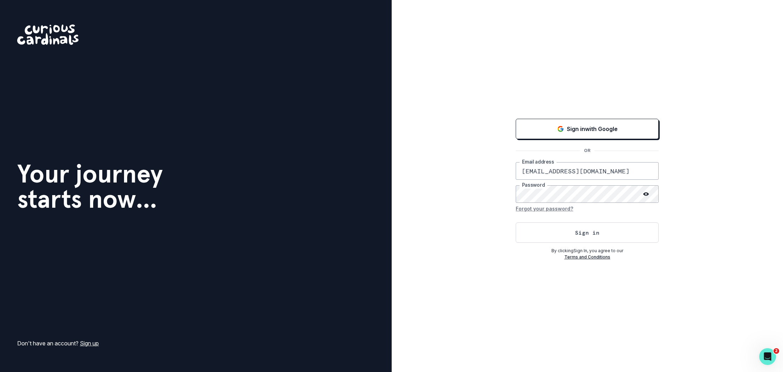 This screenshot has width=783, height=372. What do you see at coordinates (777, 351) in the screenshot?
I see `span: 2` at bounding box center [777, 351].